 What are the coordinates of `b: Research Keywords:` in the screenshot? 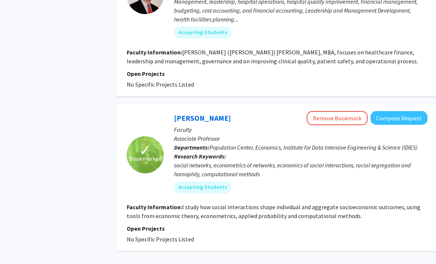 It's located at (200, 156).